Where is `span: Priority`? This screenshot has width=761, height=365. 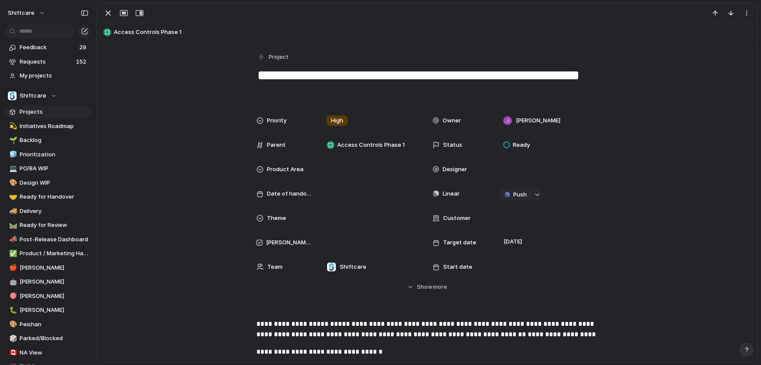 span: Priority is located at coordinates (276, 121).